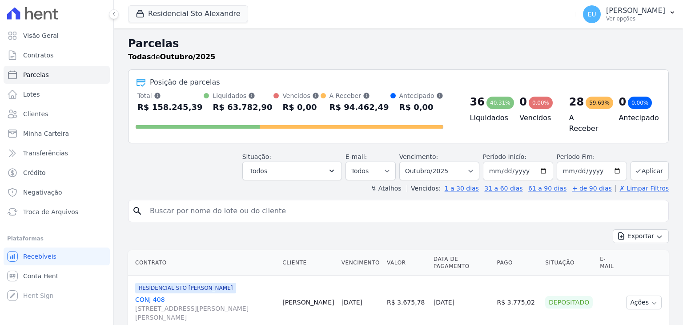 The image size is (683, 325). Describe the element at coordinates (188, 56) in the screenshot. I see `strong: Outubro/2025` at that location.